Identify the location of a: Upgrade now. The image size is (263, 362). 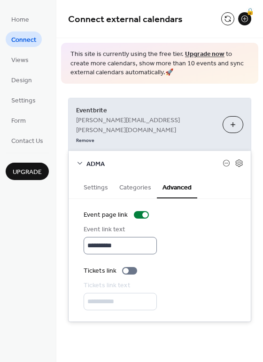
(205, 54).